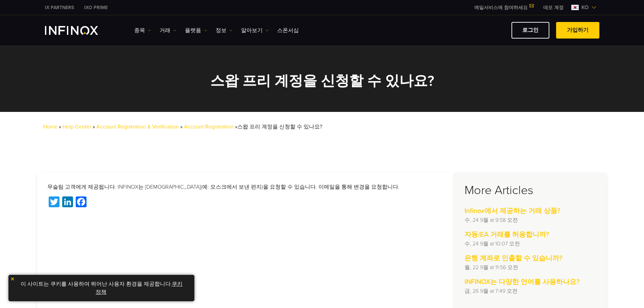 The width and height of the screenshot is (644, 308). What do you see at coordinates (578, 30) in the screenshot?
I see `a: 가입하기` at bounding box center [578, 30].